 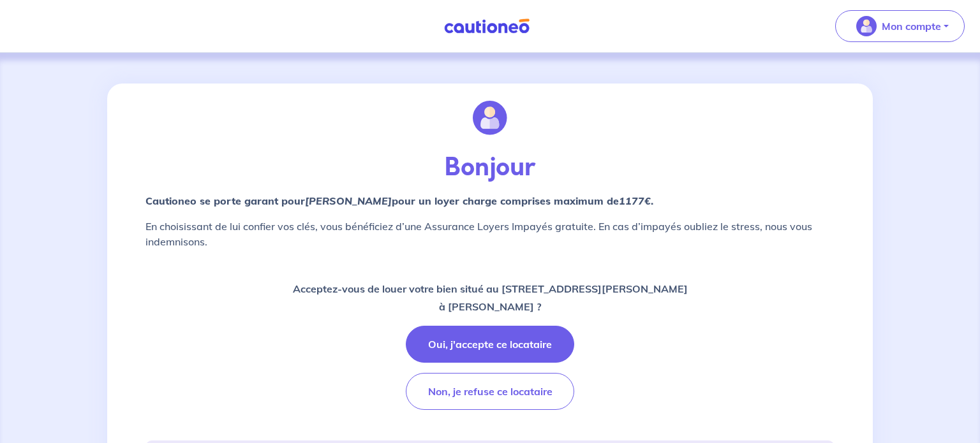 I want to click on img: illu_account_valid_menu.svg, so click(x=867, y=26).